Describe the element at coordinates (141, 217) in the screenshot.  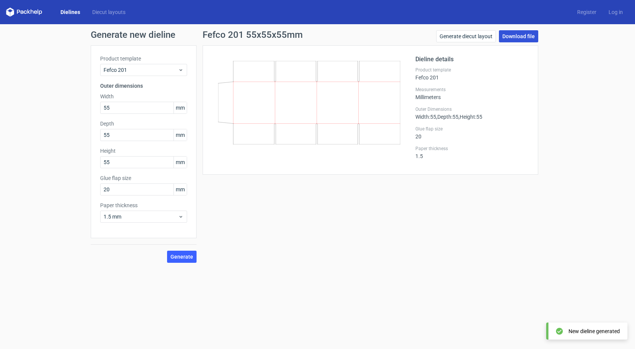
I see `span: 1.5 mm` at that location.